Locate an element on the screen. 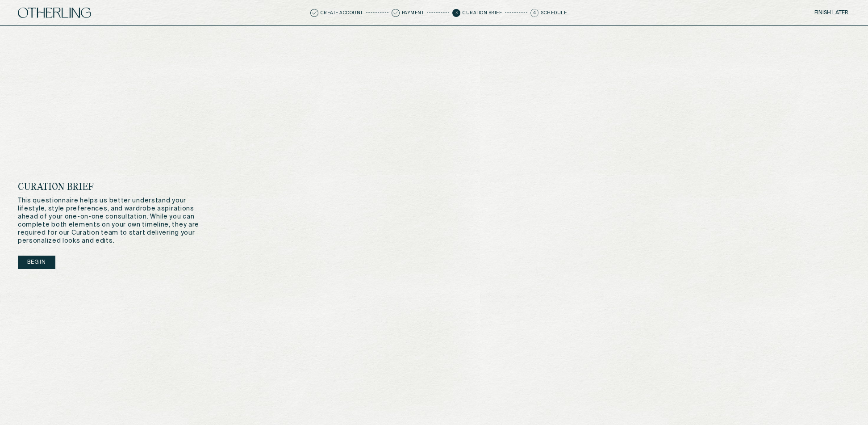  span: 4 is located at coordinates (534, 13).